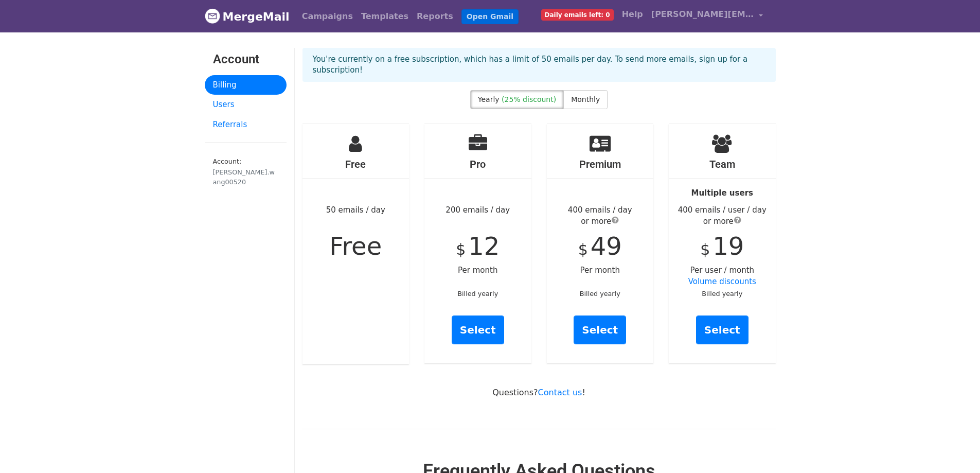 This screenshot has height=473, width=980. What do you see at coordinates (478, 244) in the screenshot?
I see `div: 200 emails / day Per month` at bounding box center [478, 244].